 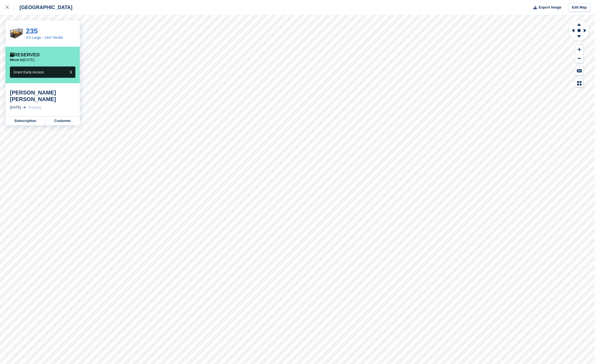 I want to click on span: Grant Early Access, so click(x=28, y=72).